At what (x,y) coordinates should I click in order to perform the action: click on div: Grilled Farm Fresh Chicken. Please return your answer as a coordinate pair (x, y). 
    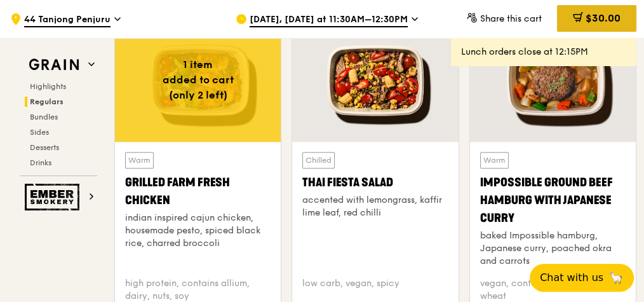
    Looking at the image, I should click on (198, 191).